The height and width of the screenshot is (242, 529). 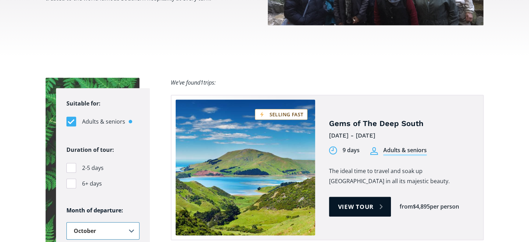 What do you see at coordinates (90, 150) in the screenshot?
I see `legend: Duration of tour:` at bounding box center [90, 150].